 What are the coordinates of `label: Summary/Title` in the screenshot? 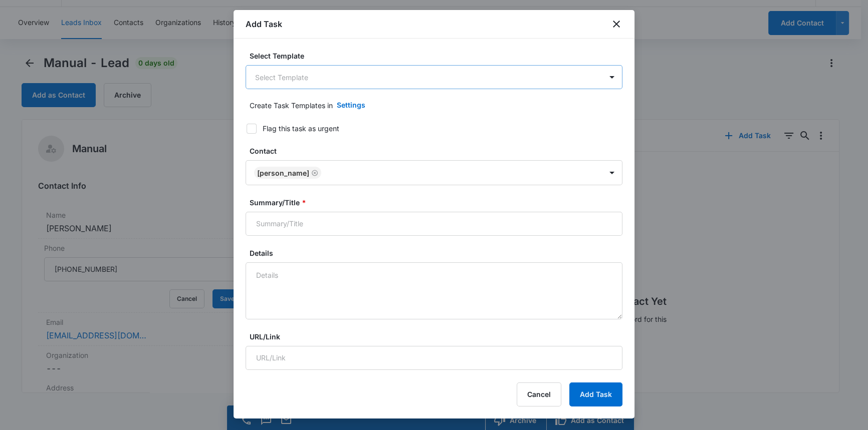 It's located at (438, 203).